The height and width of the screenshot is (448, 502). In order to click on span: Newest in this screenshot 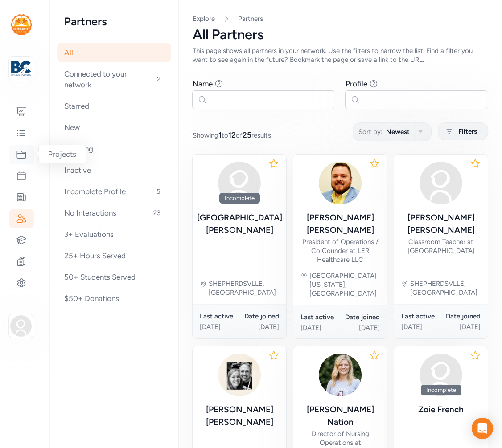, I will do `click(398, 132)`.